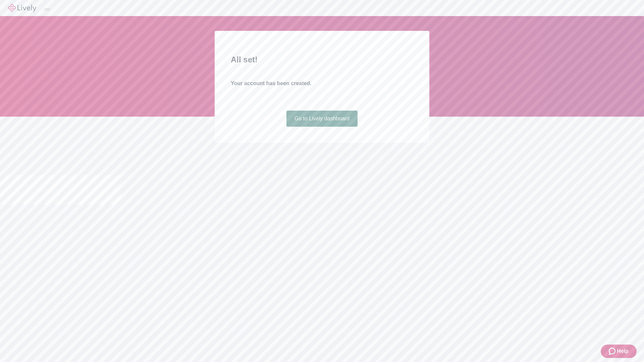 Image resolution: width=644 pixels, height=362 pixels. I want to click on span: Help, so click(622, 352).